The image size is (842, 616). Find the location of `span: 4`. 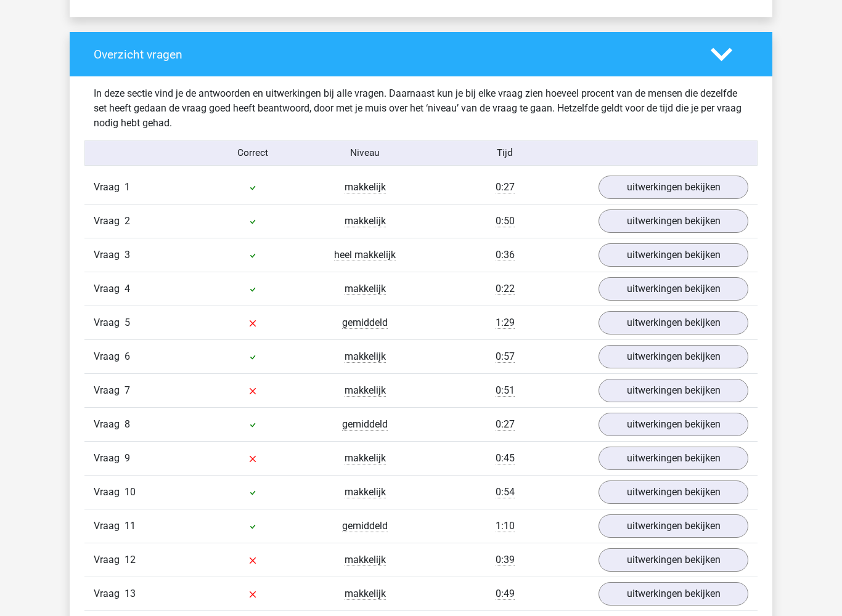

span: 4 is located at coordinates (127, 289).